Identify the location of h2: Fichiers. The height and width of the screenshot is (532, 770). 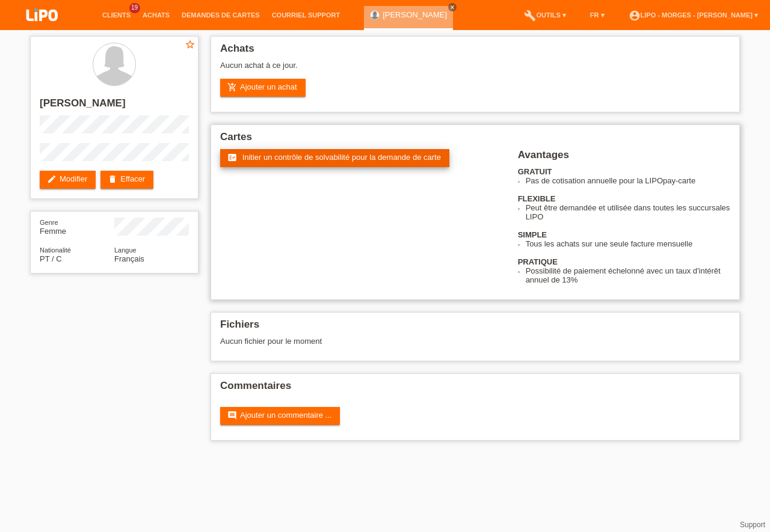
(475, 328).